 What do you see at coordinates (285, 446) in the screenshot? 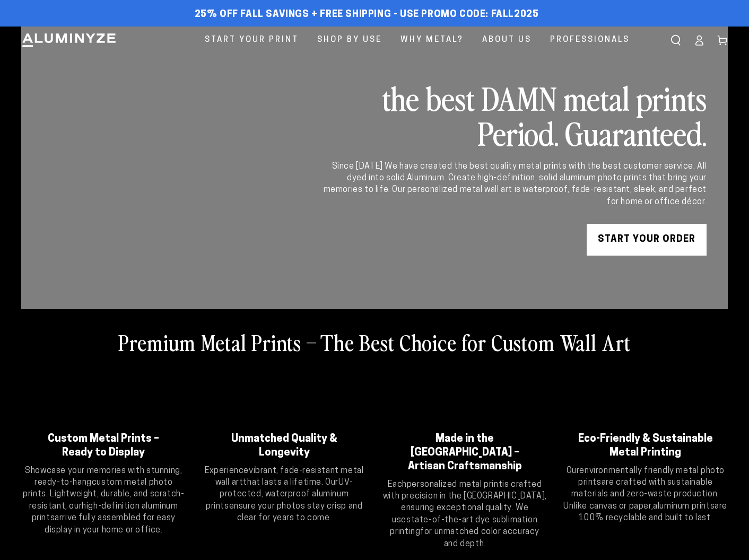
I see `h2: Unmatched Quality & Longevity` at bounding box center [285, 446].